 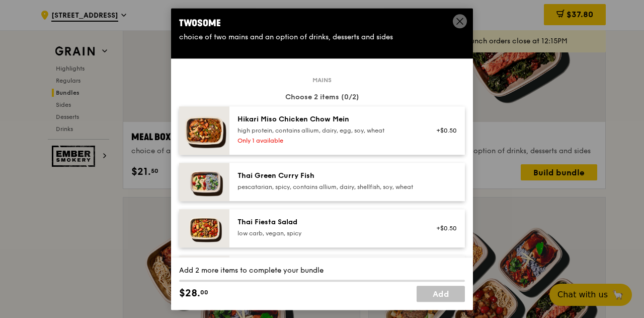 I want to click on div: pescatarian, spicy, contains allium, dairy, shellfish, soy, wheat, so click(x=327, y=187).